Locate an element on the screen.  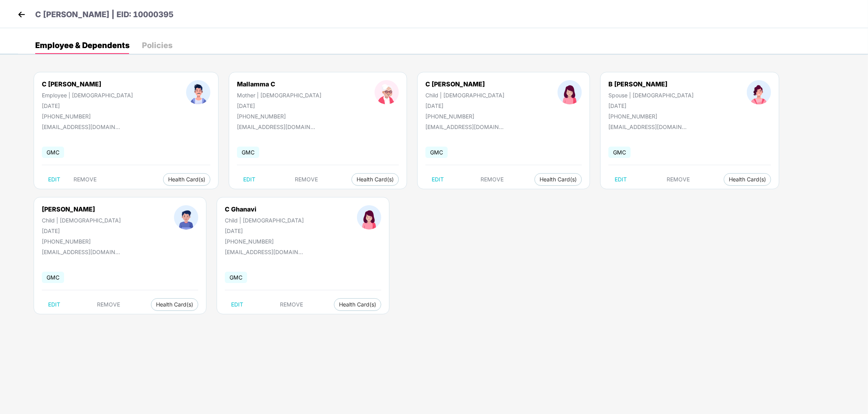
img: back is located at coordinates (22, 15).